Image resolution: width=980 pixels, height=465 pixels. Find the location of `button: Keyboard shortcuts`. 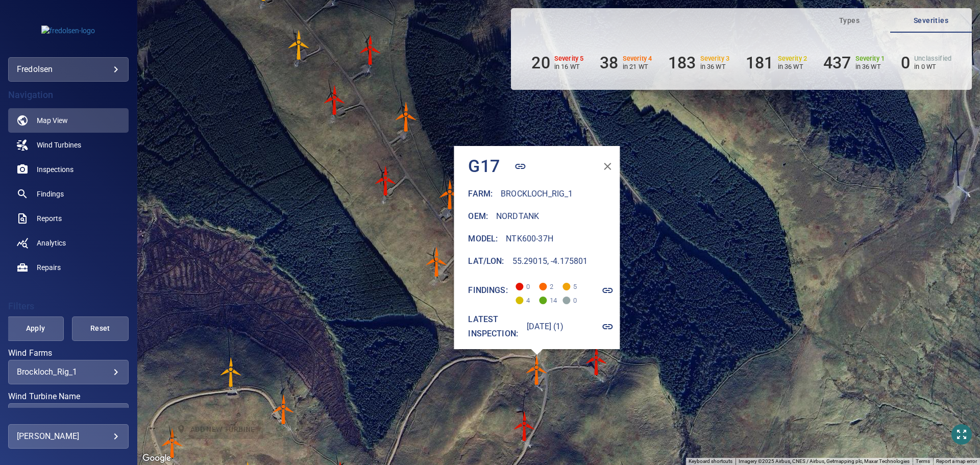

button: Keyboard shortcuts is located at coordinates (711, 461).